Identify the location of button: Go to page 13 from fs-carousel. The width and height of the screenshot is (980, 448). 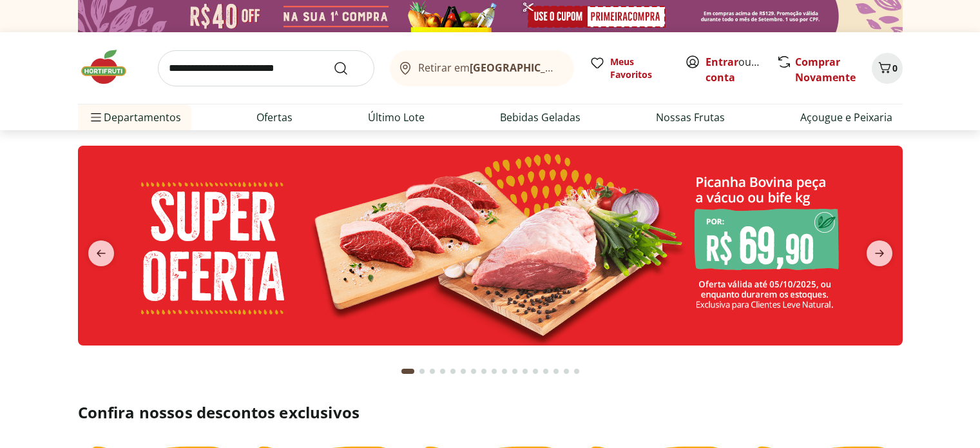
(536, 371).